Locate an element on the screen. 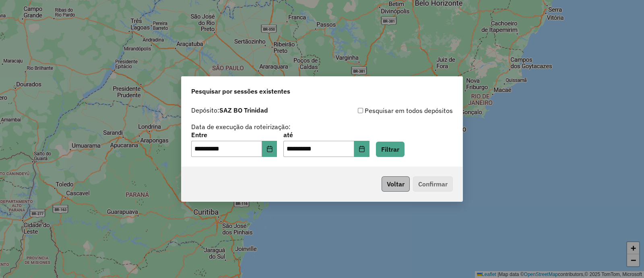 The width and height of the screenshot is (644, 278). button: Voltar is located at coordinates (396, 184).